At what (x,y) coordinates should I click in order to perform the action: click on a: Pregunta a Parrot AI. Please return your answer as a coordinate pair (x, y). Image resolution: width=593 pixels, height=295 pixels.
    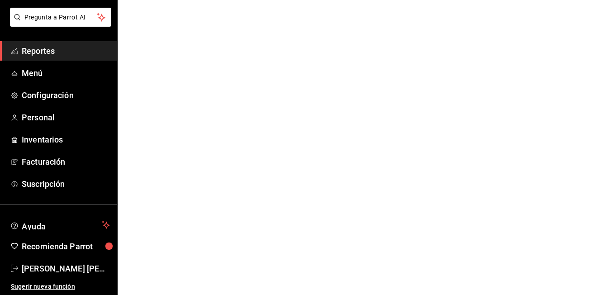
    Looking at the image, I should click on (59, 24).